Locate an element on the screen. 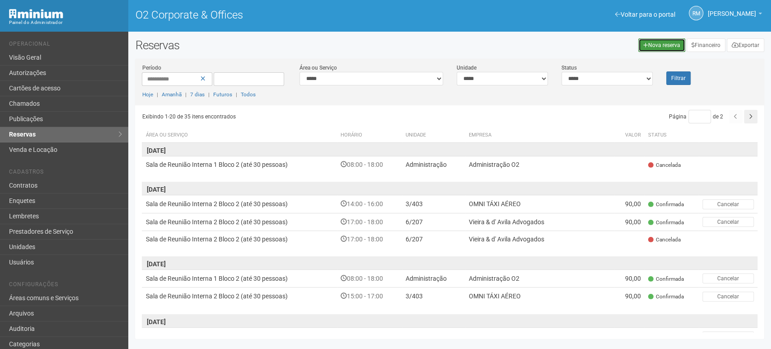 This screenshot has height=349, width=771. li: Operacional is located at coordinates (65, 45).